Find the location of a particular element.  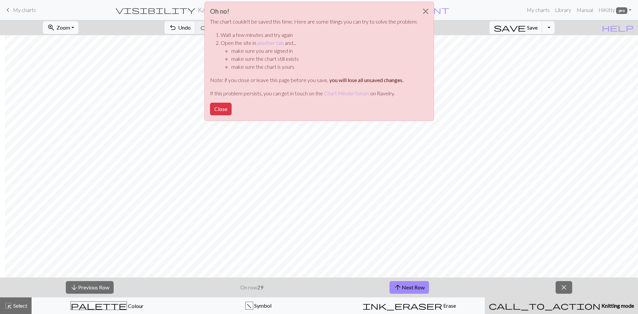

li: make sure the chart is yours is located at coordinates (324, 67).